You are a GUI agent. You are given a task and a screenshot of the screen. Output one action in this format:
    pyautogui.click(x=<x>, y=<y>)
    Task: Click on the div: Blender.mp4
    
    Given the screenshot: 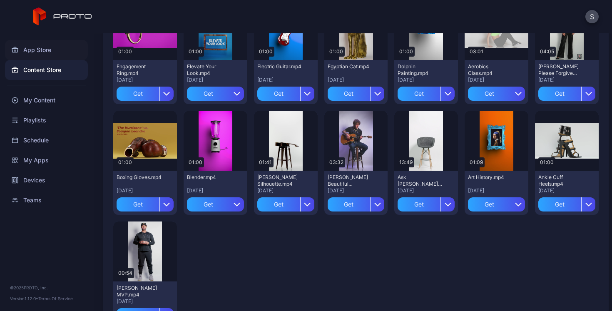 What is the action you would take?
    pyautogui.click(x=210, y=177)
    